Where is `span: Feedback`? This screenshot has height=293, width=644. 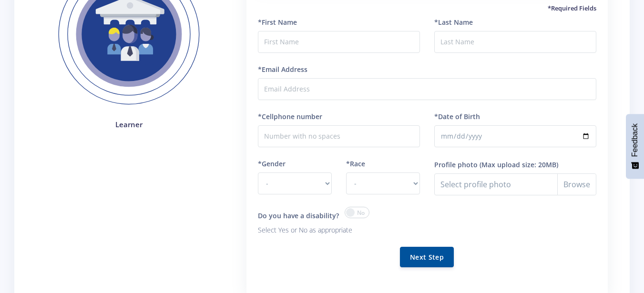
span: Feedback is located at coordinates (635, 140).